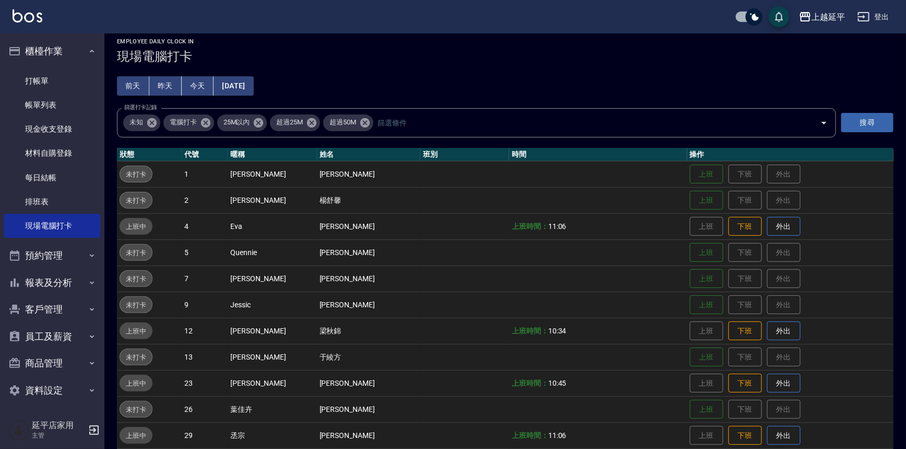 The image size is (906, 449). What do you see at coordinates (237, 122) in the screenshot?
I see `span: 25M以內` at bounding box center [237, 122].